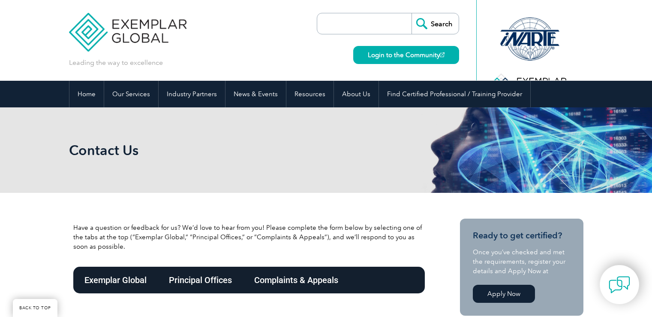 The width and height of the screenshot is (652, 317). I want to click on h3: Ready to get certified?, so click(522, 235).